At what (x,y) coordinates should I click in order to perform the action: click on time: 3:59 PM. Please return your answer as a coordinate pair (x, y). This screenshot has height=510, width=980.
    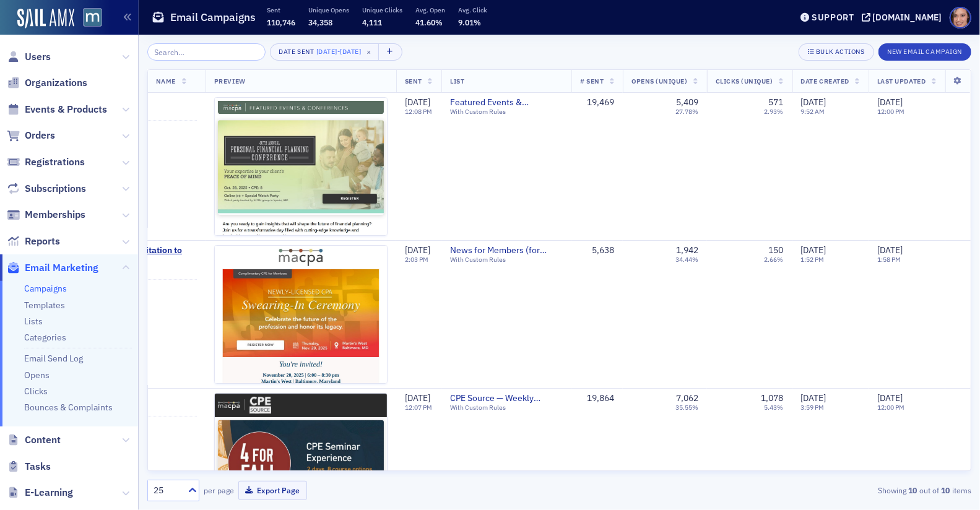
    Looking at the image, I should click on (812, 407).